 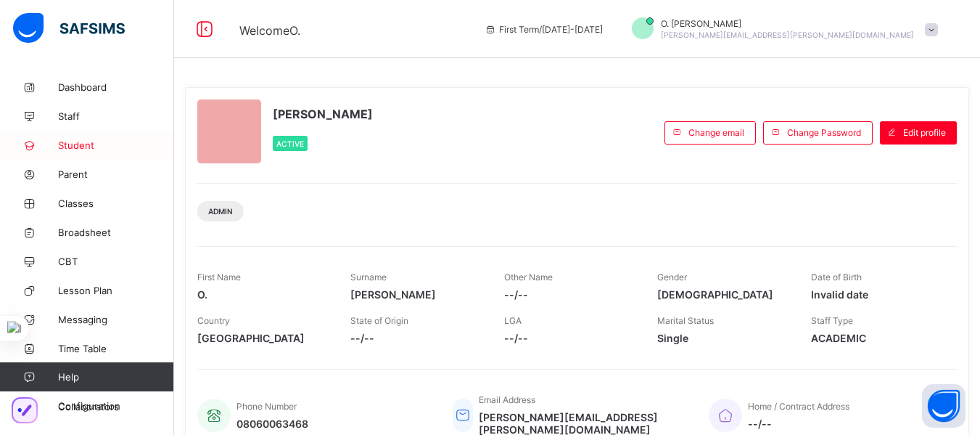 What do you see at coordinates (832, 321) in the screenshot?
I see `span: Staff Type` at bounding box center [832, 321].